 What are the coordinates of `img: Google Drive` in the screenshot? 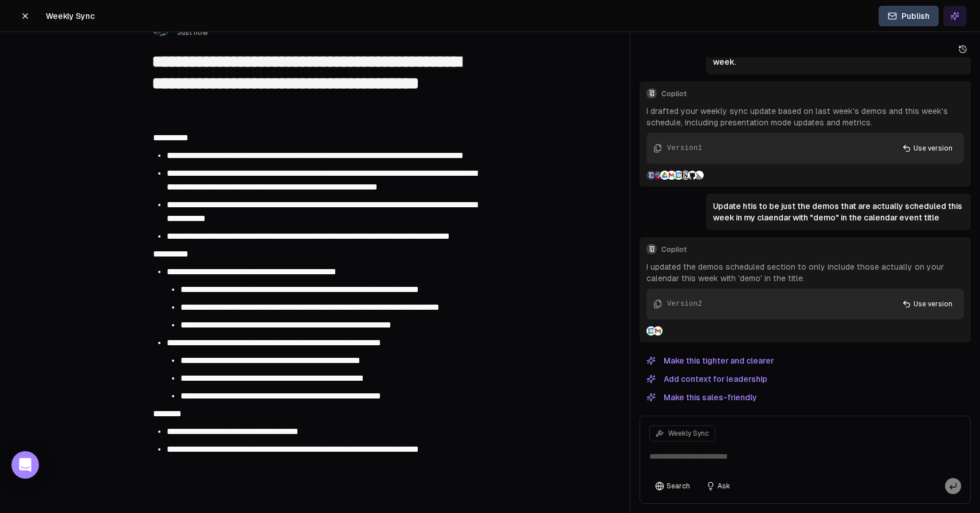 It's located at (665, 176).